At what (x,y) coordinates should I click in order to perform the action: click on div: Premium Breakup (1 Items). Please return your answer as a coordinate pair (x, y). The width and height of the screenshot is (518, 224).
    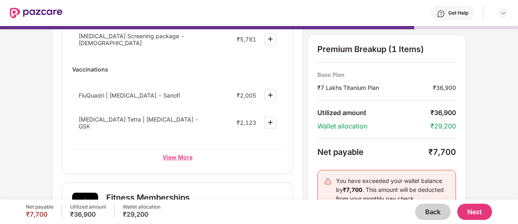
    Looking at the image, I should click on (387, 49).